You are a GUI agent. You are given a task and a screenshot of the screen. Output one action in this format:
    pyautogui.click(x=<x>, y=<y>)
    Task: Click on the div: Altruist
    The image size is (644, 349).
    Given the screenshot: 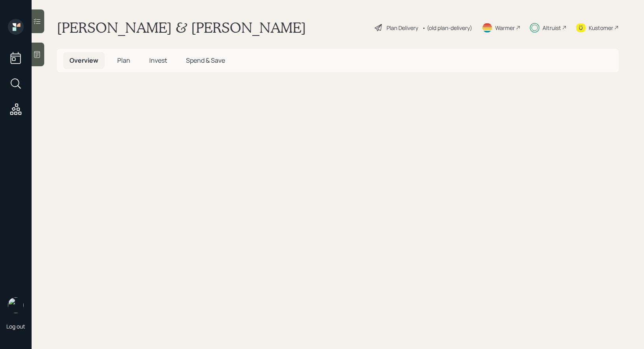 What is the action you would take?
    pyautogui.click(x=552, y=28)
    